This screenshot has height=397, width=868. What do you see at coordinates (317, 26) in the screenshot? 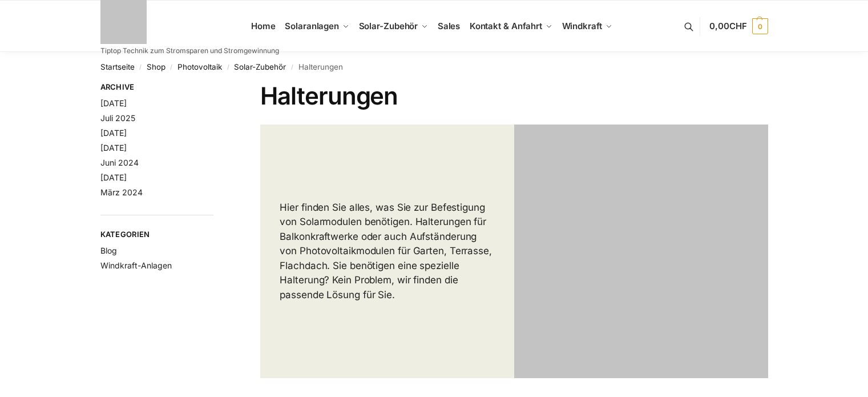
I see `a: Solaranlagen` at bounding box center [317, 26].